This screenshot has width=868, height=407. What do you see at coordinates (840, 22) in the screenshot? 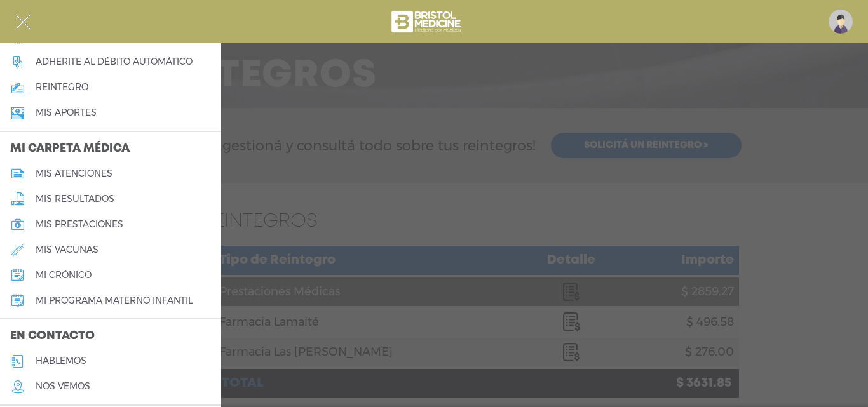
I see `img: profile-placeholder.svg` at bounding box center [840, 22].